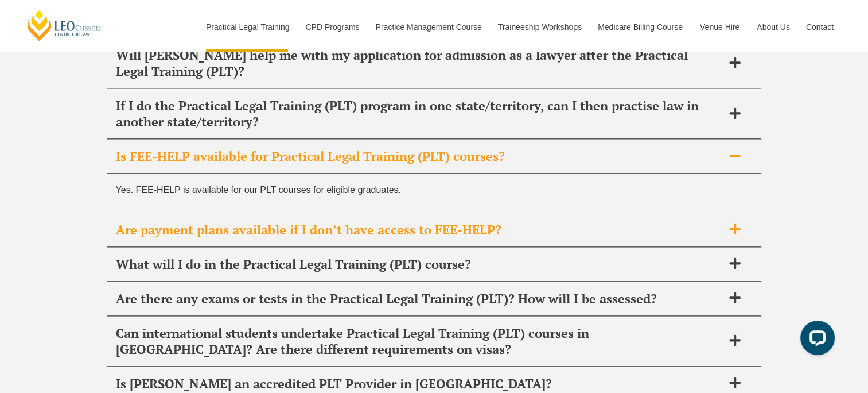 The image size is (868, 393). I want to click on a: About Us, so click(773, 27).